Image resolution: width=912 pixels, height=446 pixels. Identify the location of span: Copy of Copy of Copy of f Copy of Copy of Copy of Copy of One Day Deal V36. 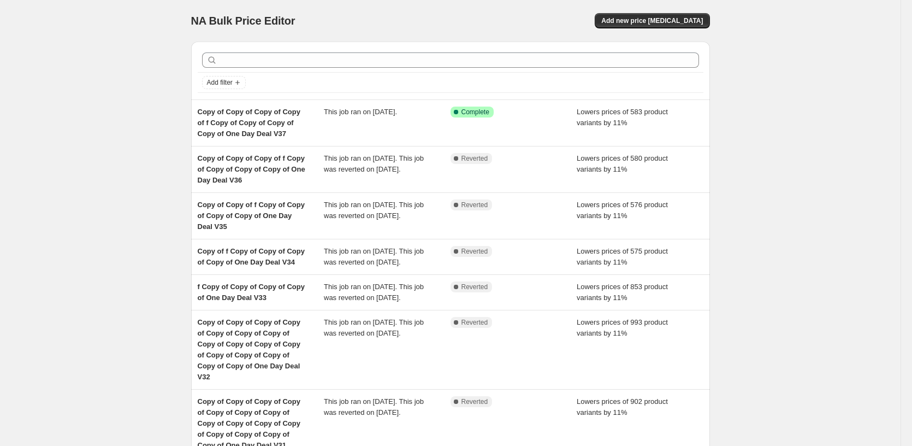
(251, 169).